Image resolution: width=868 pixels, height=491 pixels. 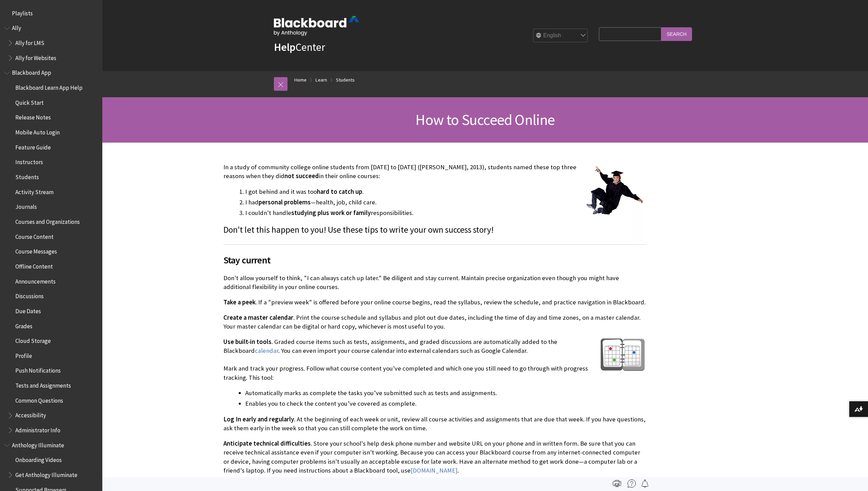 What do you see at coordinates (285, 202) in the screenshot?
I see `span: personal problems` at bounding box center [285, 202].